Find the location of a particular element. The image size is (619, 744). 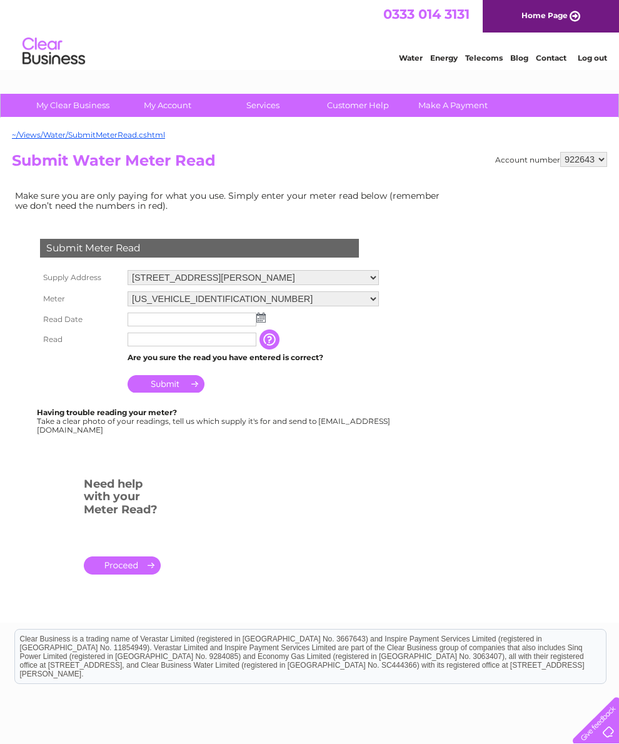

a: My Account is located at coordinates (168, 105).